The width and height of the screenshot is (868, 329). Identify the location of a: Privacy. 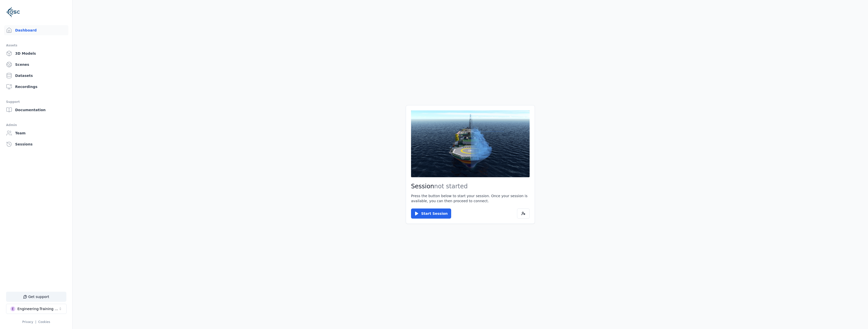
(28, 322).